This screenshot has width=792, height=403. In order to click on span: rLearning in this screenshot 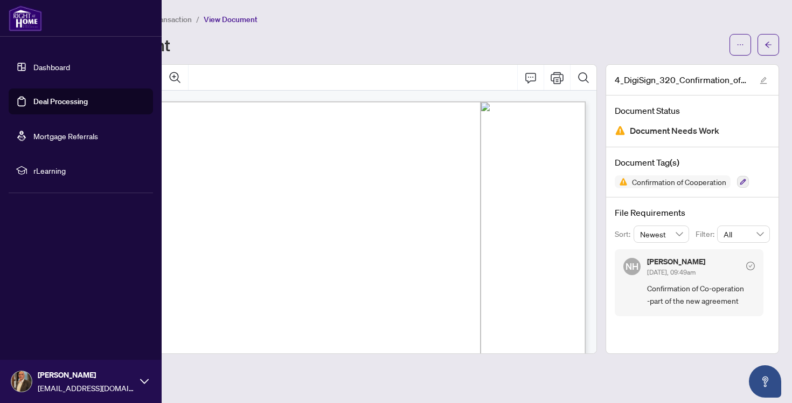, I will do `click(89, 170)`.